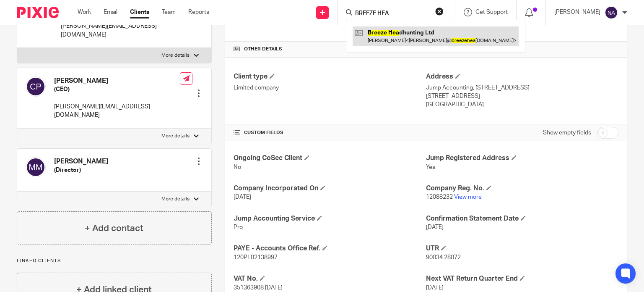  I want to click on h4: Address, so click(522, 76).